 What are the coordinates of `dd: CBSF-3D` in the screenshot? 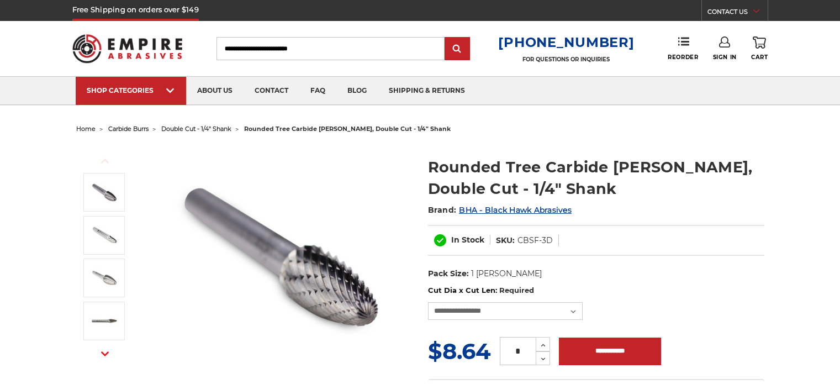 It's located at (535, 240).